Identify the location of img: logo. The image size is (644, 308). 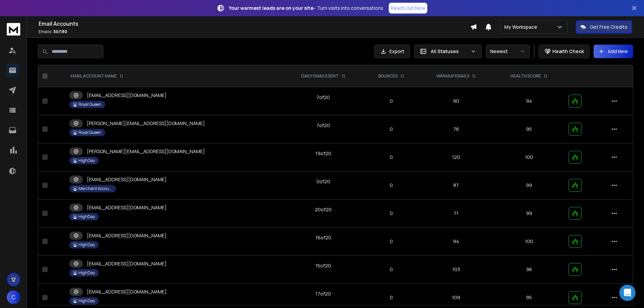
(14, 29).